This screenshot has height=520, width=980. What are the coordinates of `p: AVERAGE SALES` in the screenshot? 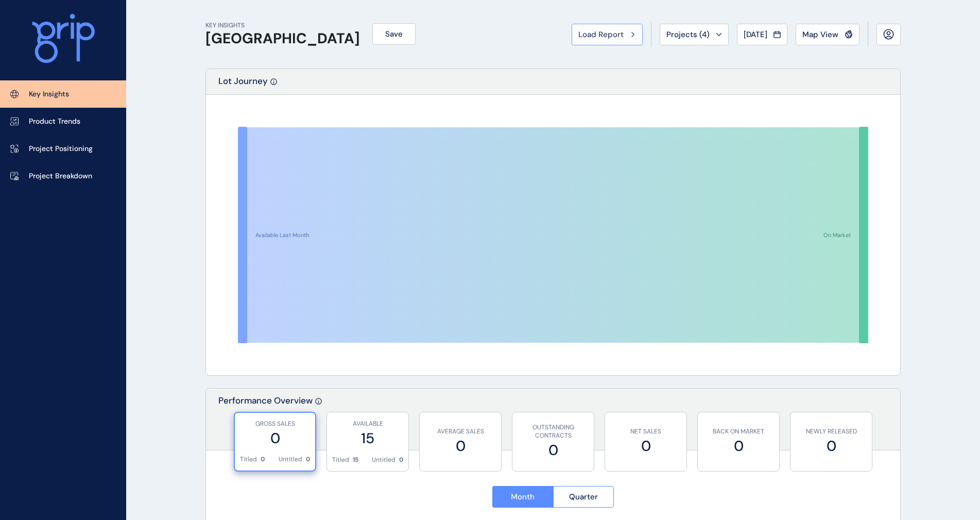 It's located at (461, 431).